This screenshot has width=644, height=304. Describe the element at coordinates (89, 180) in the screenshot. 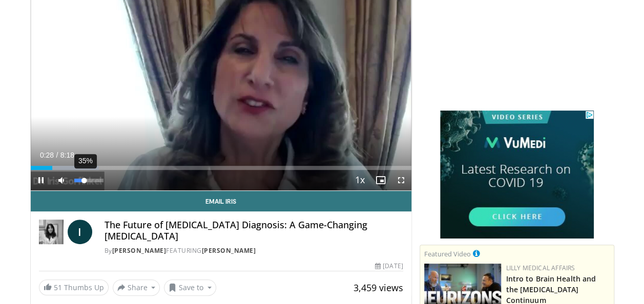

I see `div: Volume Level` at that location.